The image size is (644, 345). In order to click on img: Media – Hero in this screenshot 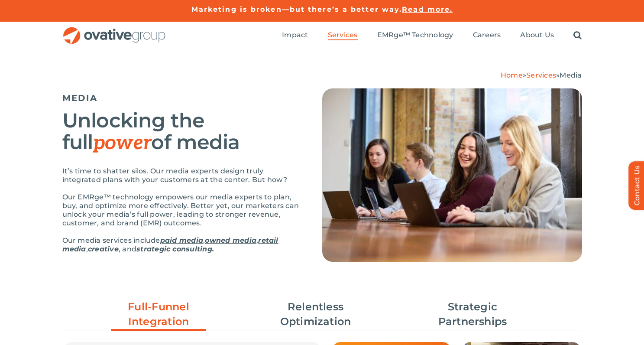, I will do `click(452, 175)`.